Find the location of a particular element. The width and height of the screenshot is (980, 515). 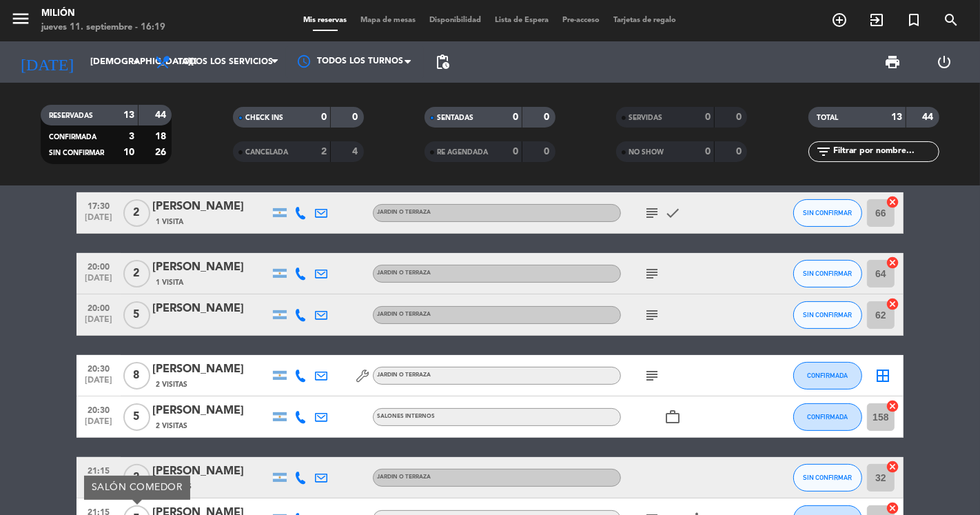

span: Todos los servicios is located at coordinates (226, 62).